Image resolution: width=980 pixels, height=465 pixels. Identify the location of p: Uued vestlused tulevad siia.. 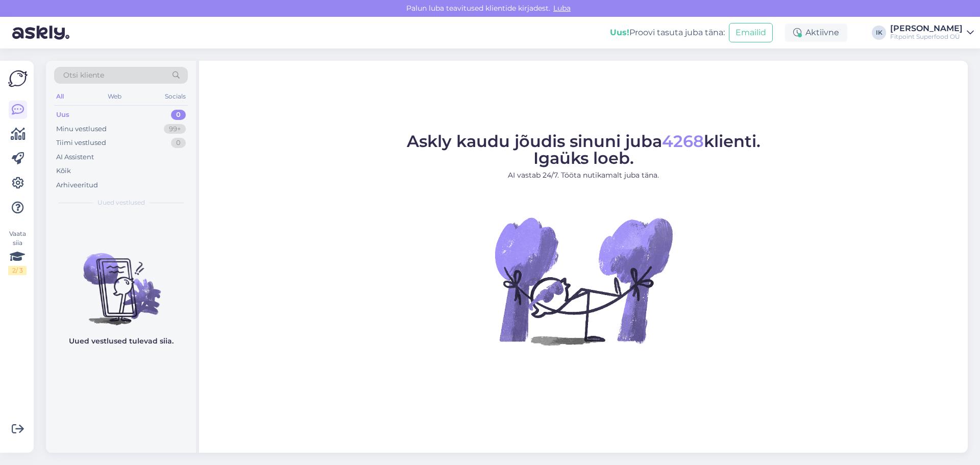
(121, 341).